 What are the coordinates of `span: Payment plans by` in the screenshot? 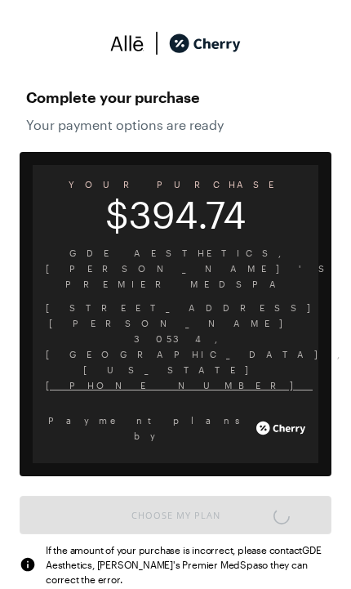 It's located at (149, 428).